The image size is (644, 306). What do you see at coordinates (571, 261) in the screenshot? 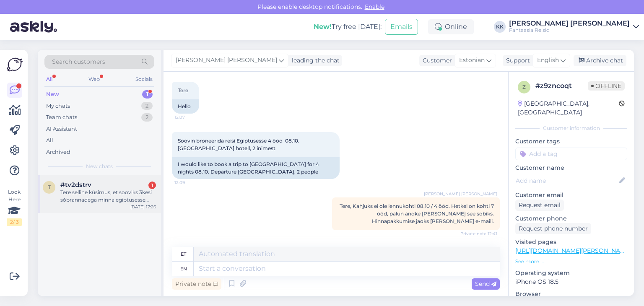
I see `p: See more ...` at bounding box center [571, 261].